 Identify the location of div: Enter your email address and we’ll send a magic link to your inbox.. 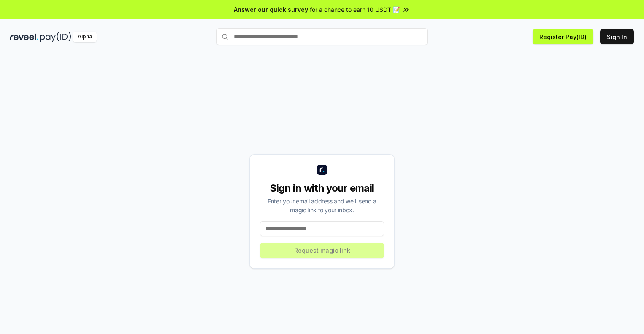
(322, 205).